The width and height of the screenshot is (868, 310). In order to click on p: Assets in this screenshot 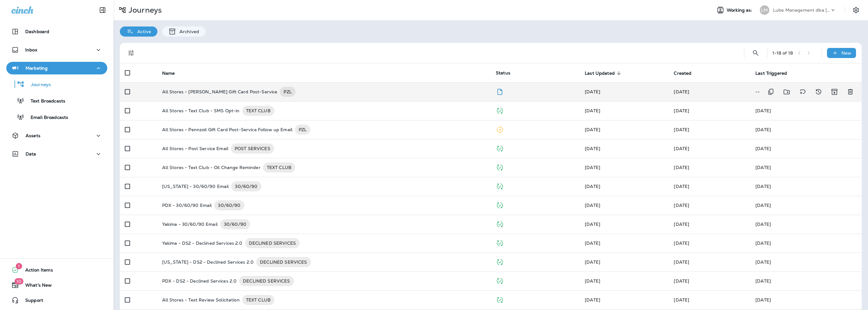, I will do `click(33, 135)`.